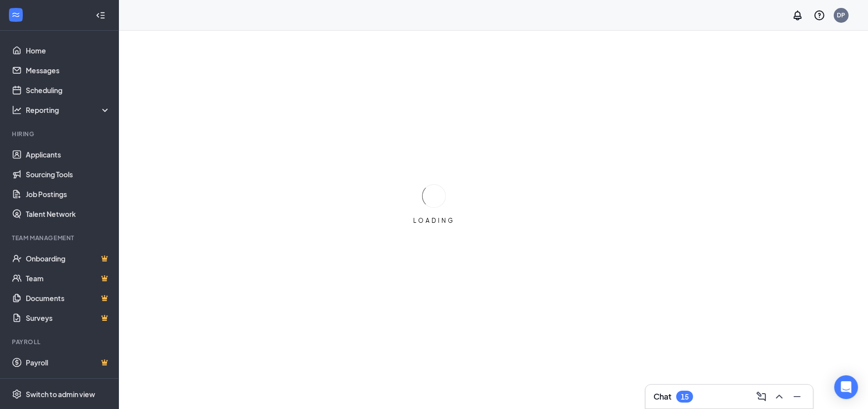 This screenshot has width=868, height=409. I want to click on a: Scheduling, so click(68, 90).